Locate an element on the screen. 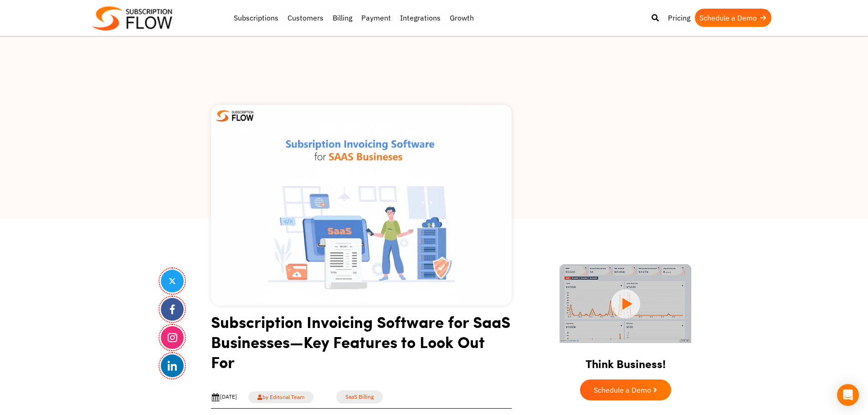 The image size is (868, 415). a: Growth is located at coordinates (461, 18).